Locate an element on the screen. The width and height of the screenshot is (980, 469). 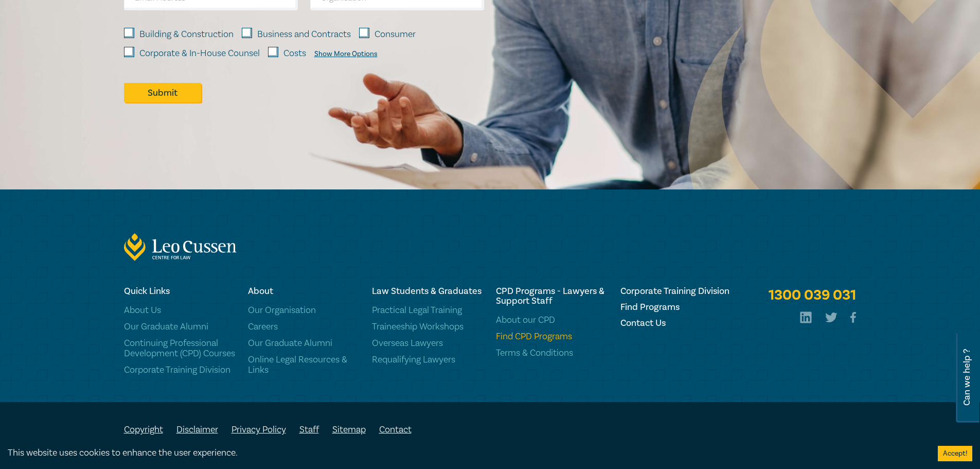
a: Traineeship Workshops is located at coordinates (428, 327).